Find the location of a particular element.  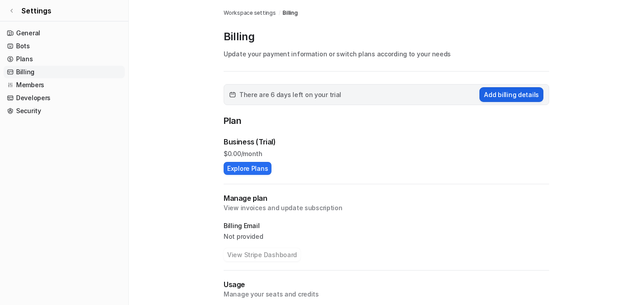

p: Business (Trial) is located at coordinates (249, 142).